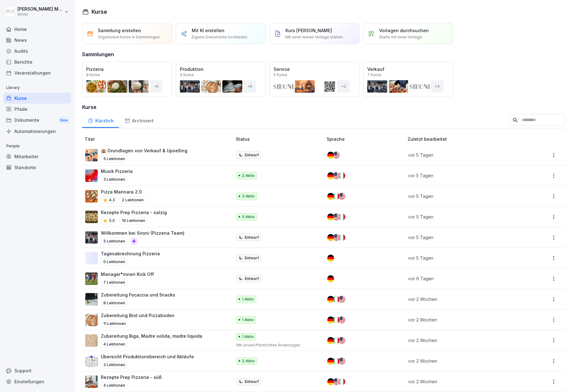 The image size is (573, 392). I want to click on p: 2 Aktiv, so click(248, 176).